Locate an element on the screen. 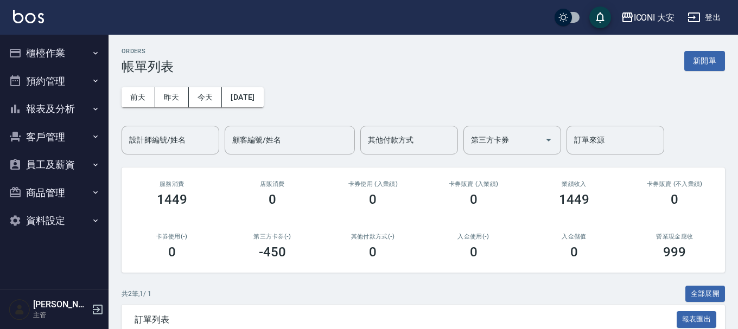 The width and height of the screenshot is (738, 329). a: 新開單 is located at coordinates (705, 60).